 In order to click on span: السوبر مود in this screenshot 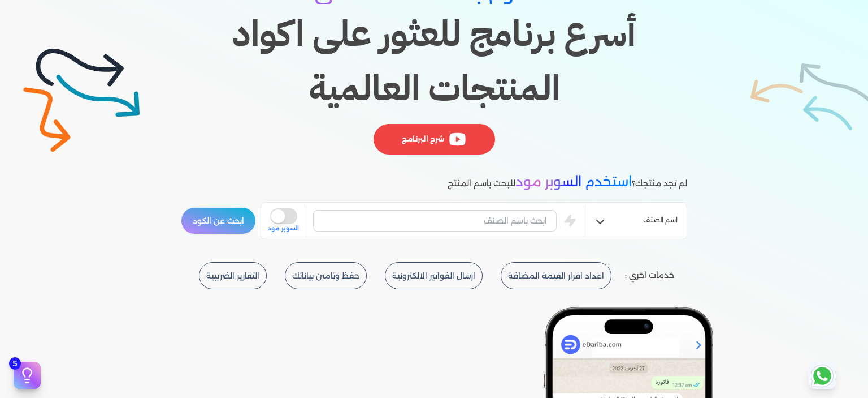, I will do `click(283, 228)`.